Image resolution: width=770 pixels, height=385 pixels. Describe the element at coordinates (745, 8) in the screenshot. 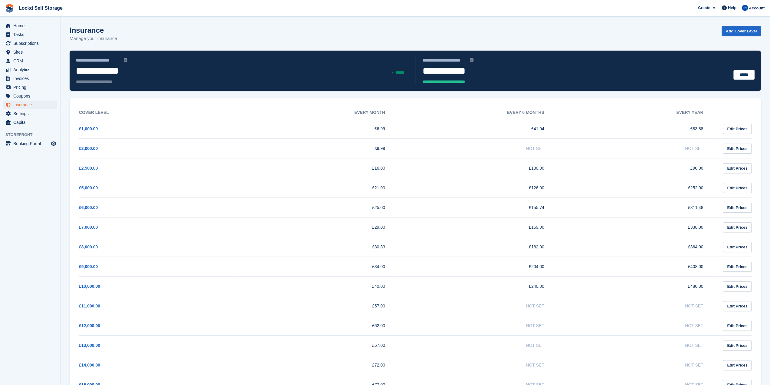

I see `img: Jonny Bleach` at that location.